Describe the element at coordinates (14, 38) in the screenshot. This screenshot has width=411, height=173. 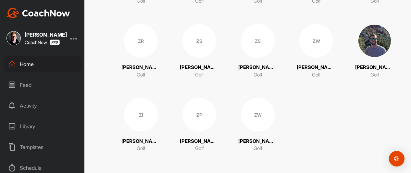
I see `img: square_20b62fea31acd0f213c23be39da22987.jpg` at that location.